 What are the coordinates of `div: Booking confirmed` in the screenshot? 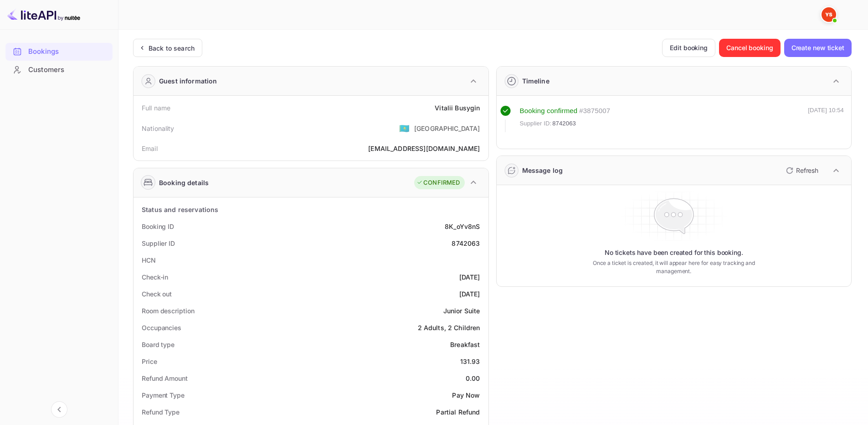 It's located at (549, 111).